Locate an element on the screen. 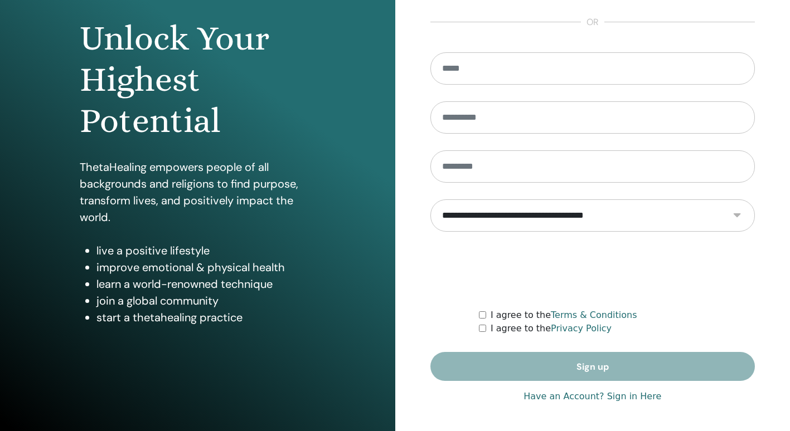 This screenshot has height=431, width=790. li: improve emotional & physical health is located at coordinates (206, 268).